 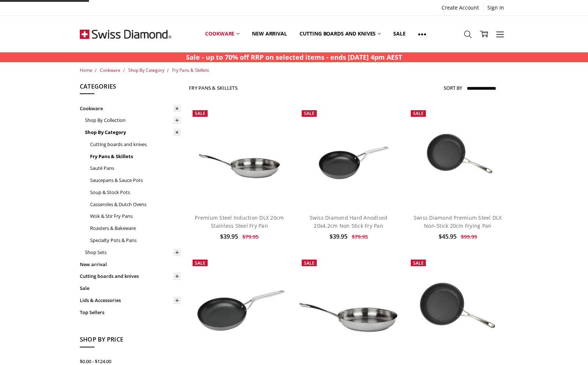 I want to click on a: Premium Steel DLX - 8" (20cm) Stainless Steel Fry Pan | Swiss Diamond - Product, so click(x=349, y=306).